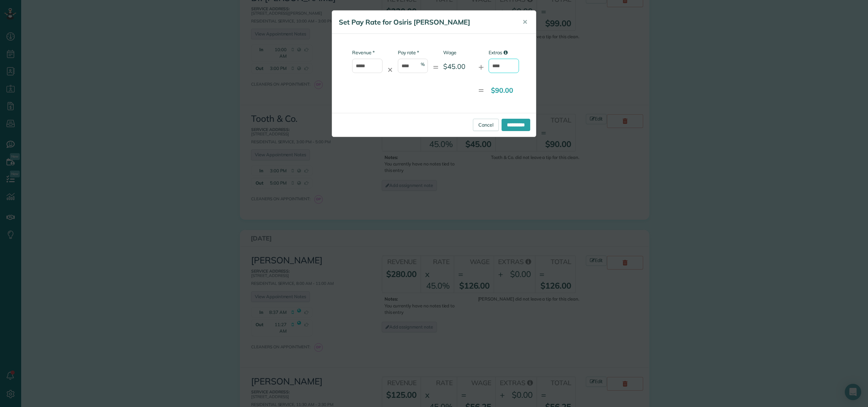  I want to click on label: Pay rate, so click(409, 53).